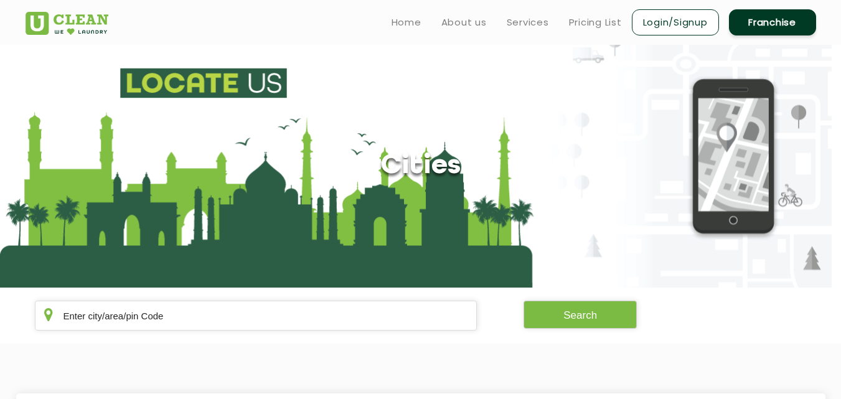 Image resolution: width=841 pixels, height=399 pixels. I want to click on a: Services, so click(528, 22).